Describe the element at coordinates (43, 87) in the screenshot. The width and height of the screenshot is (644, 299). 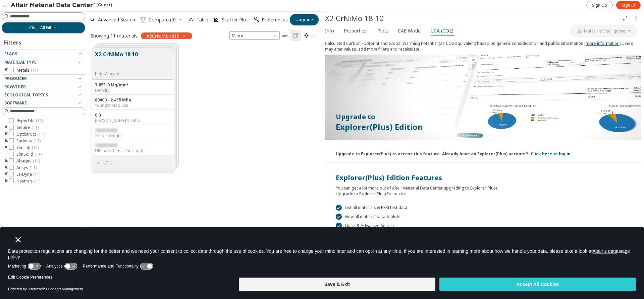
I see `button: Provider` at that location.